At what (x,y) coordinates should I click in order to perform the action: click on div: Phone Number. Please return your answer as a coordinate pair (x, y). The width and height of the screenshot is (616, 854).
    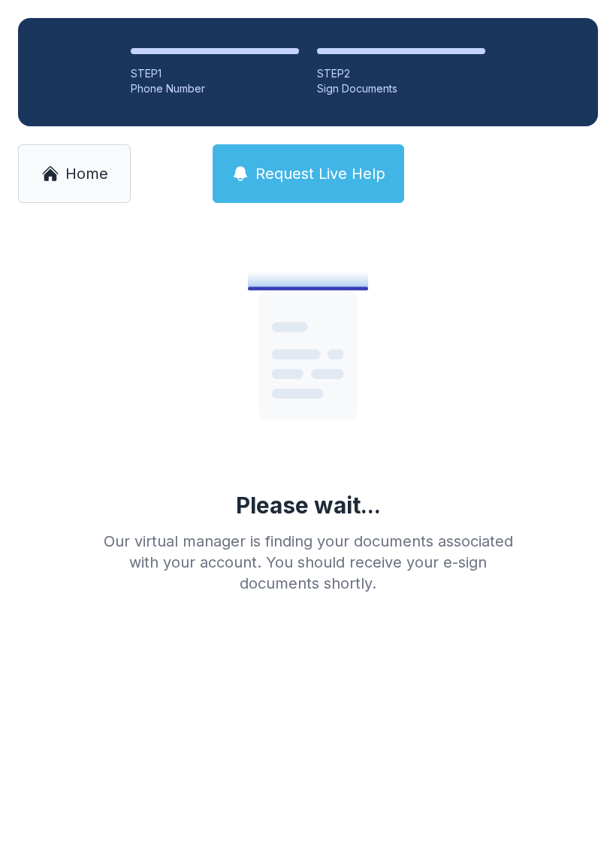
    Looking at the image, I should click on (215, 89).